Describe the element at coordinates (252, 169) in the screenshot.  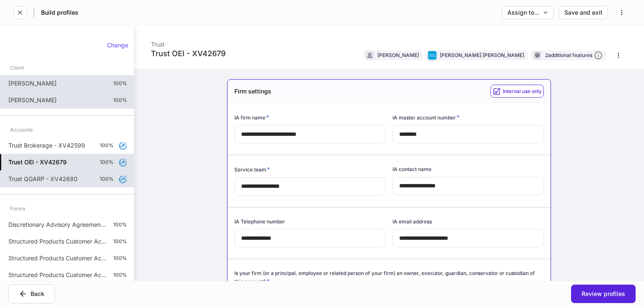
I see `h6: Service team` at that location.